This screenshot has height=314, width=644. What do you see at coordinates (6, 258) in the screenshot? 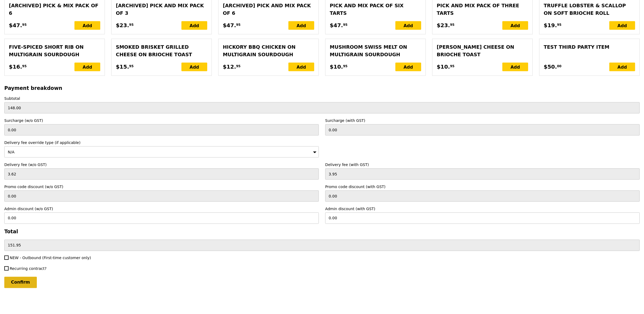
I see `input: NEW - Outbound (First-time customer only)` at bounding box center [6, 258].